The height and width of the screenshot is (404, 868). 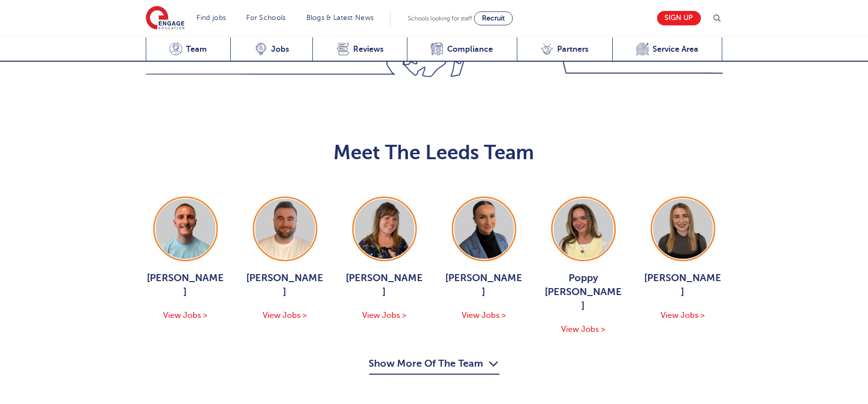 What do you see at coordinates (368, 49) in the screenshot?
I see `span: Reviews` at bounding box center [368, 49].